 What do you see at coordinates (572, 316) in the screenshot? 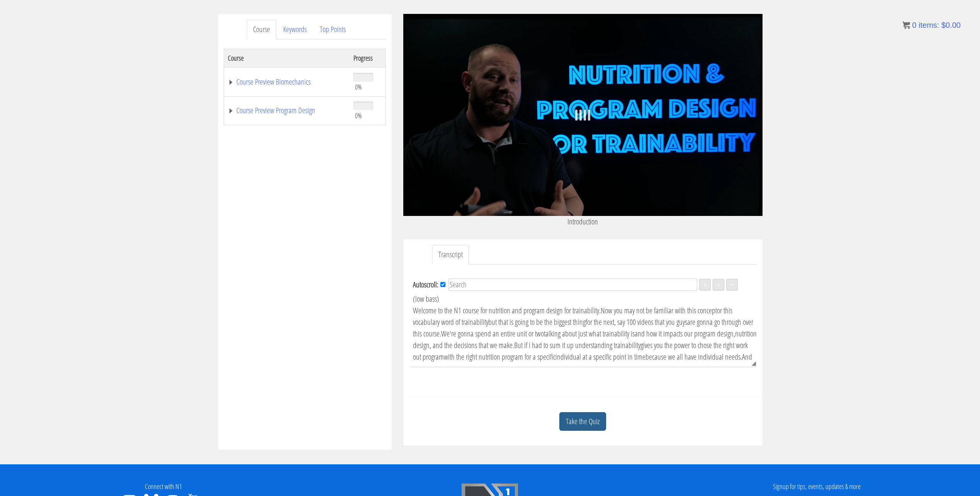
I see `span: or this vocabulary word of trainability` at bounding box center [572, 316].